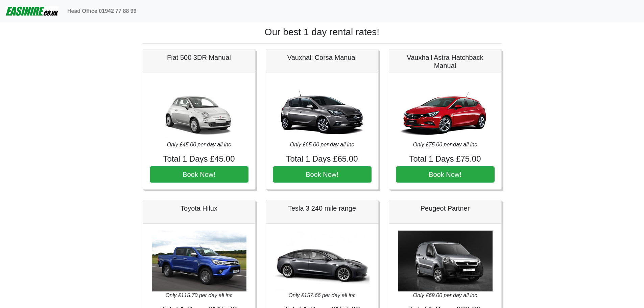  What do you see at coordinates (102, 11) in the screenshot?
I see `a: Head Office 01942 77 88 99` at bounding box center [102, 11].